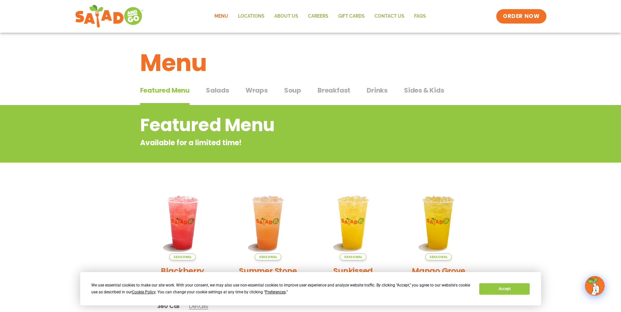  I want to click on span: ORDER NOW, so click(521, 16).